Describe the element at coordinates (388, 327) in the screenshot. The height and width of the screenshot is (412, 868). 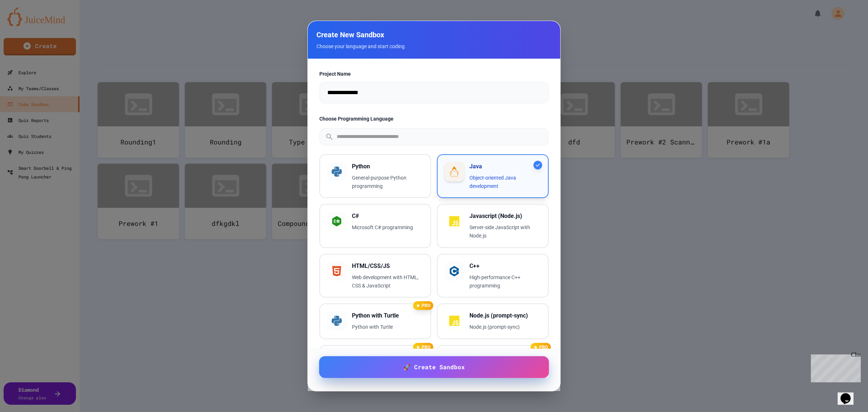
I see `p: Python with Turtle` at that location.